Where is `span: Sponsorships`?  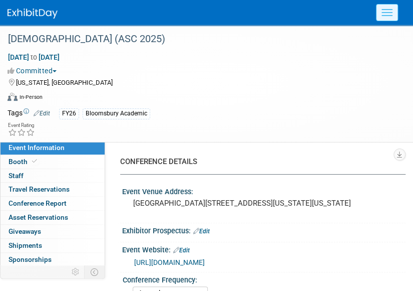
span: Sponsorships is located at coordinates (30, 259).